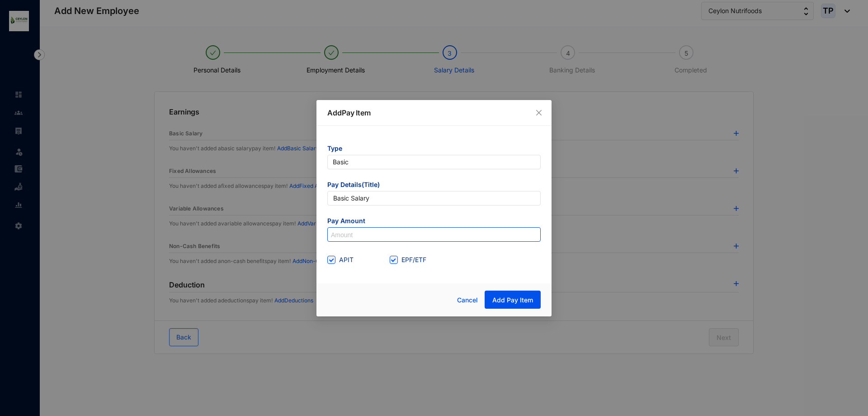  What do you see at coordinates (434, 150) in the screenshot?
I see `span: Type` at bounding box center [434, 150].